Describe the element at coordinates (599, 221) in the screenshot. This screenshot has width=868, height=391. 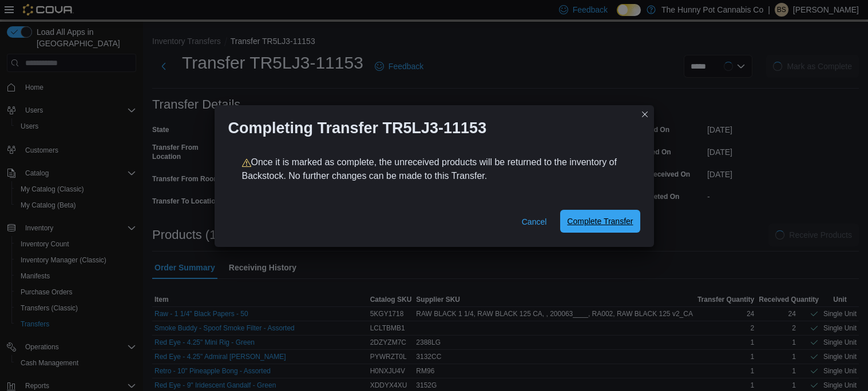
I see `span: Complete Transfer` at that location.